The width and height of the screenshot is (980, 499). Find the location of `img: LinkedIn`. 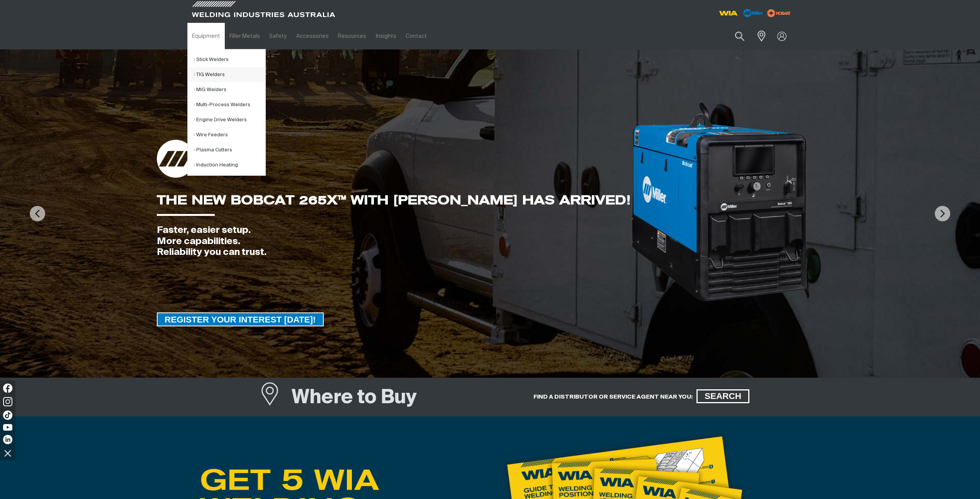

img: LinkedIn is located at coordinates (8, 440).